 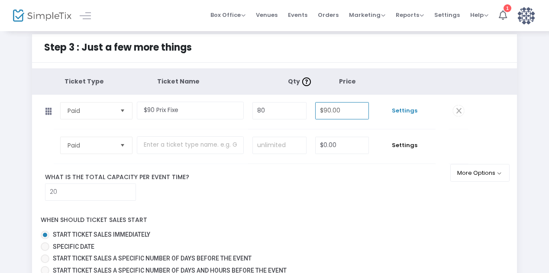 I want to click on span: Box Office, so click(x=228, y=15).